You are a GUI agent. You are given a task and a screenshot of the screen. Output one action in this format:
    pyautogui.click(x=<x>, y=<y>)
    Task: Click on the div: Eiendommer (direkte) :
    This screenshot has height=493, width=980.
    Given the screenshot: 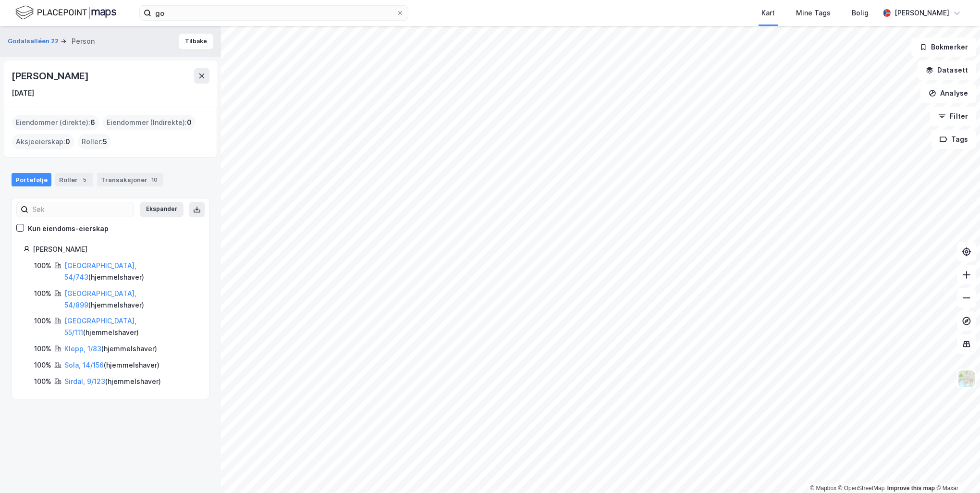 What is the action you would take?
    pyautogui.click(x=55, y=122)
    